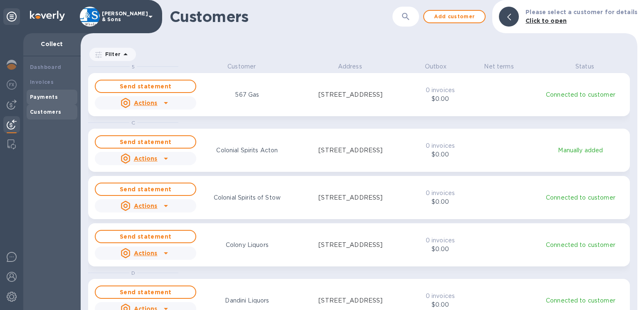 The height and width of the screenshot is (310, 644). I want to click on img: Logo, so click(47, 16).